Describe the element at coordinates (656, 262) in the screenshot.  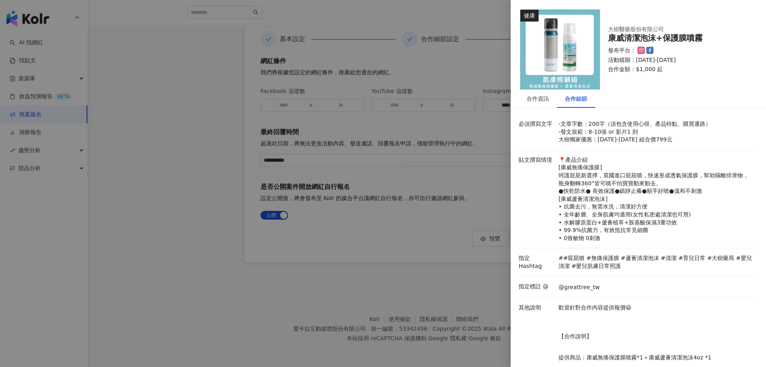
I see `p: ##屁屁噴 #無痛保護膜 #蘆薈清潔泡沫 #清潔 #育兒日常 #大樹藥局 #嬰兒清潔 #嬰兒肌膚日常照護` at that location.